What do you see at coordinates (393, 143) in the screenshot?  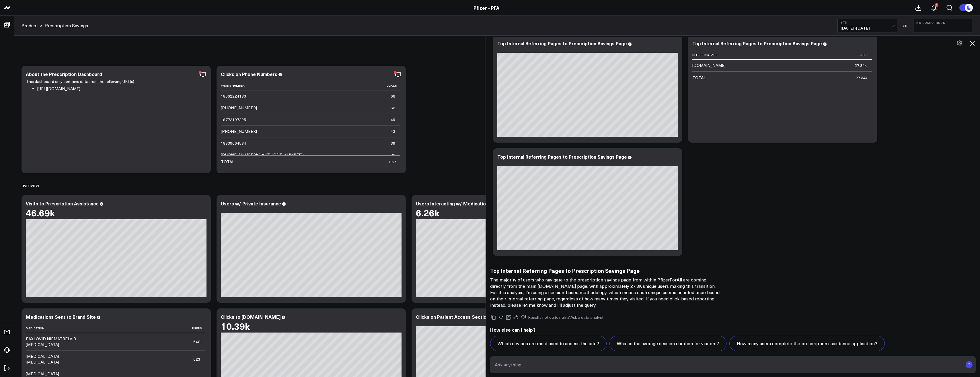 I see `div: 39` at bounding box center [393, 143].